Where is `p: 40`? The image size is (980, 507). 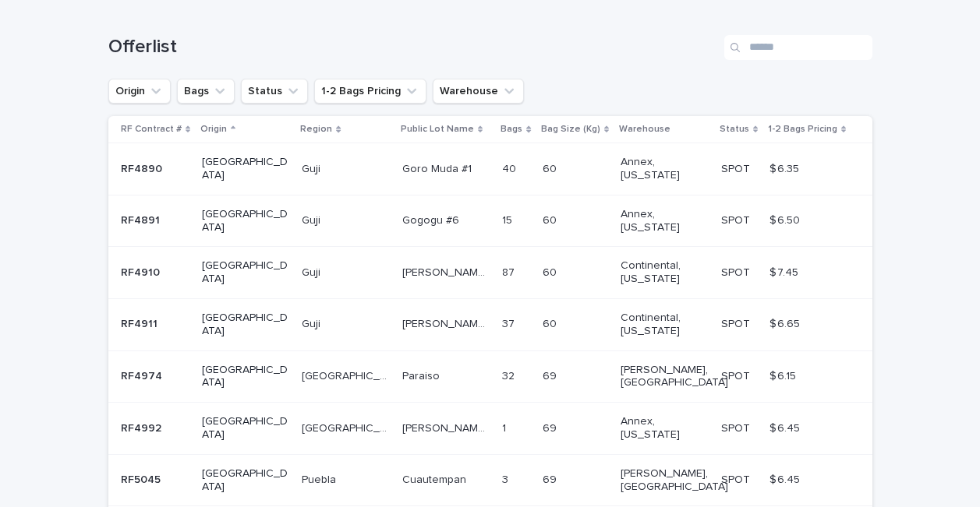 p: 40 is located at coordinates (510, 167).